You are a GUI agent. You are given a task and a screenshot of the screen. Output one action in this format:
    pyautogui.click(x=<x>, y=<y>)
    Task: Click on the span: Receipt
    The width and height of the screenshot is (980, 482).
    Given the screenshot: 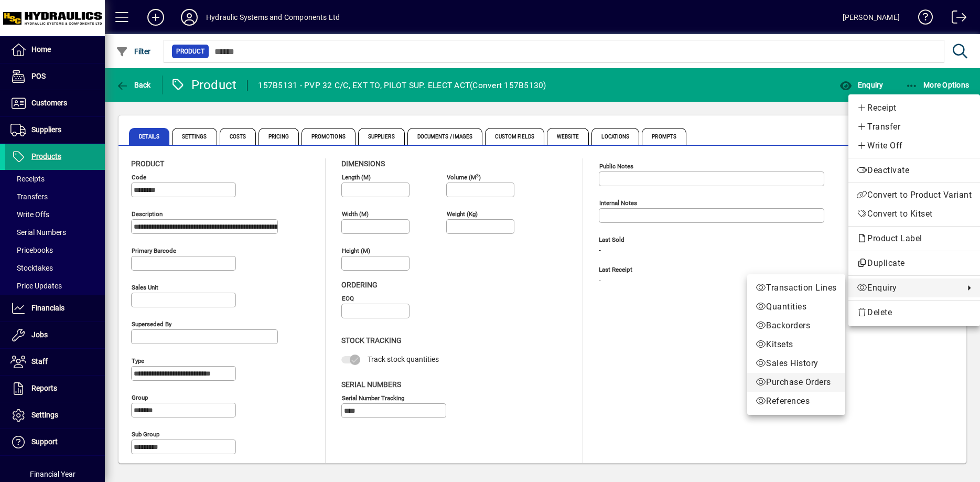 What is the action you would take?
    pyautogui.click(x=914, y=108)
    